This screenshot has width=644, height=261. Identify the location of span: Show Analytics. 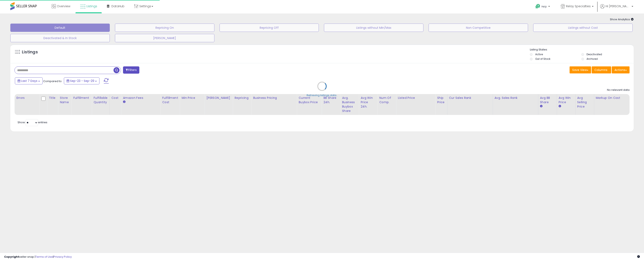
(622, 19).